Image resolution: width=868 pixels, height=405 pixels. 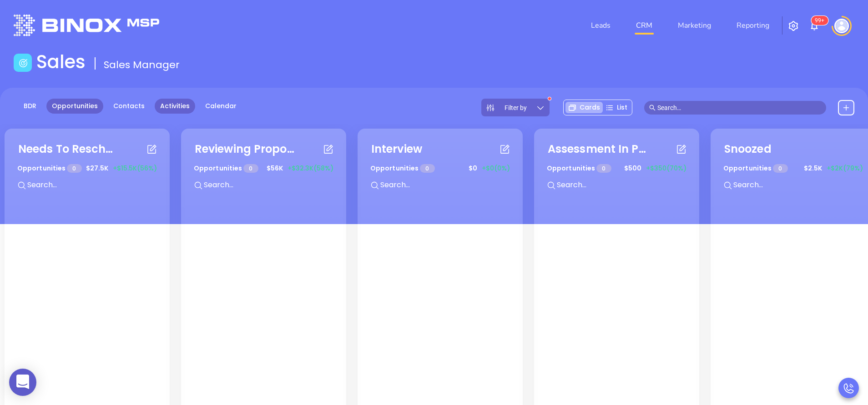 I want to click on h1: Sales, so click(x=61, y=62).